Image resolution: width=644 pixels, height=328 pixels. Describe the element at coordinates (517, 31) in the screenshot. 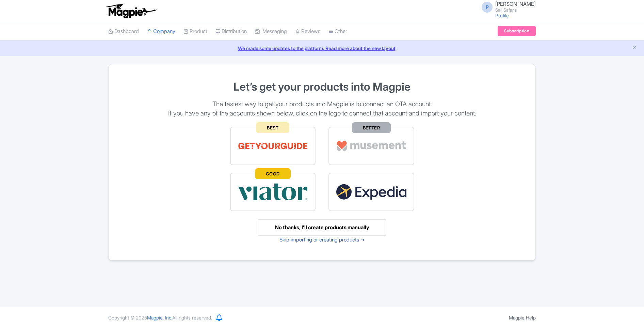

I see `a: Subscription` at that location.